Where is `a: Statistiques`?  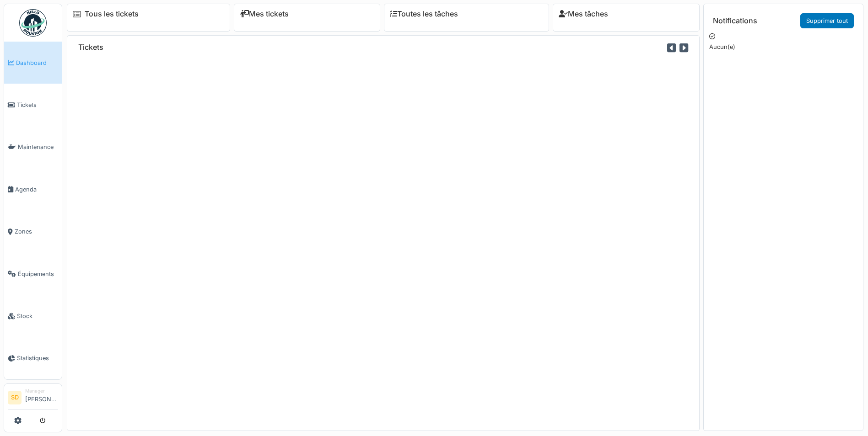 a: Statistiques is located at coordinates (33, 358).